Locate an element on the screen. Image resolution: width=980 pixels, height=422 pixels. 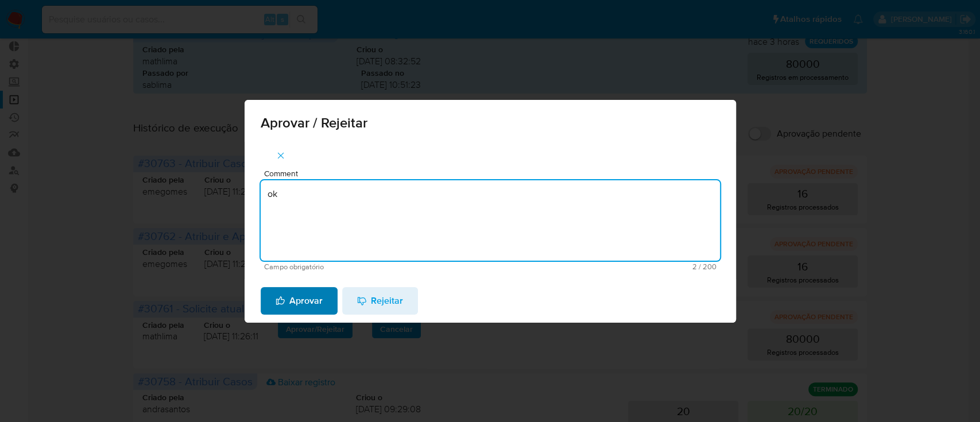
textarea: ok is located at coordinates (490, 220).